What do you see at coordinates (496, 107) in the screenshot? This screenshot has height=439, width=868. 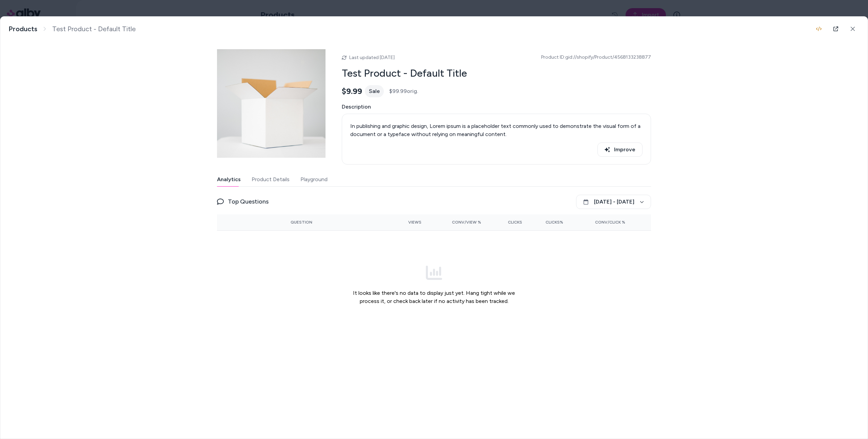 I see `span: Description` at bounding box center [496, 107].